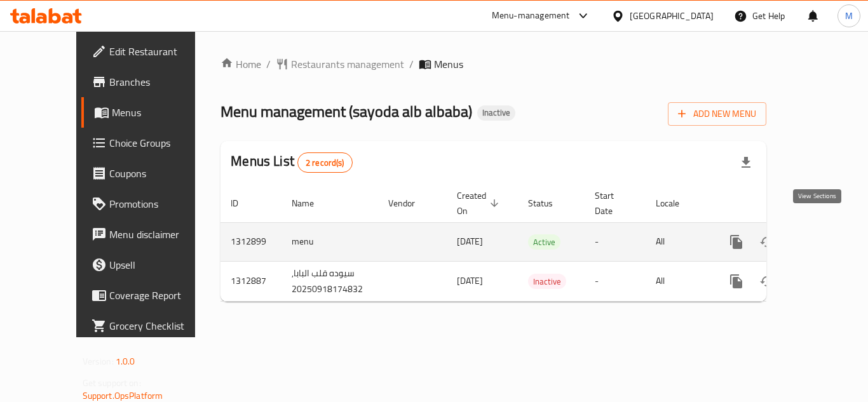 Image resolution: width=868 pixels, height=402 pixels. I want to click on span: 1.0.0, so click(125, 361).